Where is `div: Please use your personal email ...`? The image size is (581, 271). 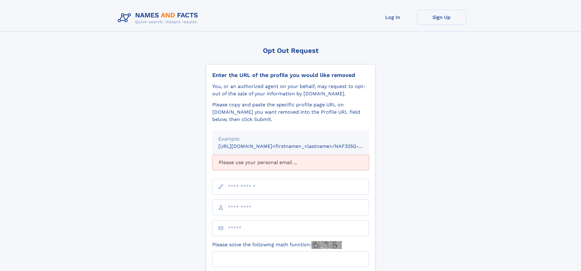
div: Please use your personal email ... is located at coordinates (291, 162).